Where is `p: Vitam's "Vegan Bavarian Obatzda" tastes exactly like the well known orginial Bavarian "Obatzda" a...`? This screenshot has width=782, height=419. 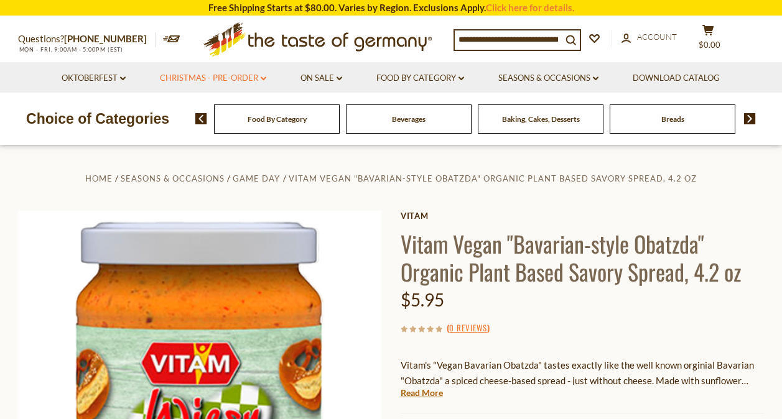 p: Vitam's "Vegan Bavarian Obatzda" tastes exactly like the well known orginial Bavarian "Obatzda" a... is located at coordinates (583, 373).